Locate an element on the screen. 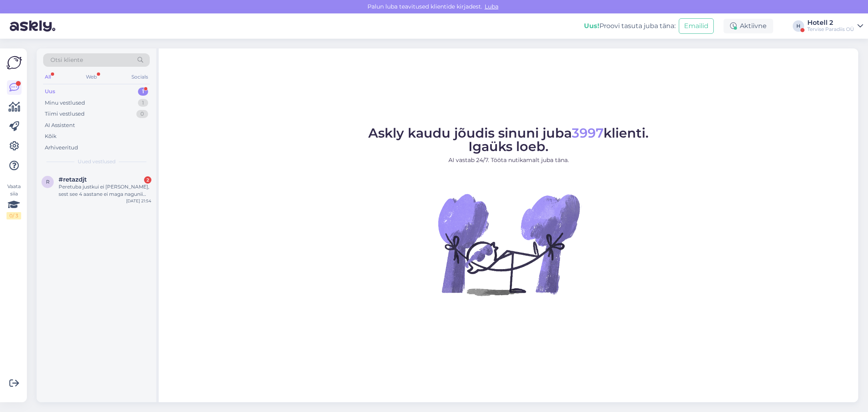 The height and width of the screenshot is (412, 868). span: 3997 is located at coordinates (588, 133).